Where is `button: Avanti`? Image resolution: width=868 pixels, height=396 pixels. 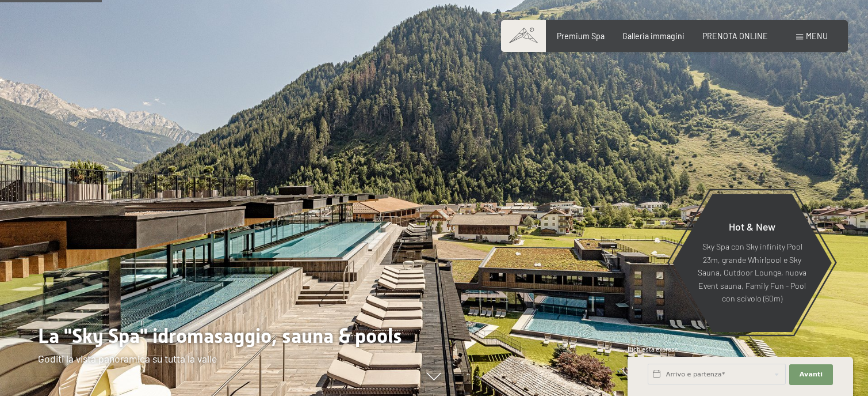 button: Avanti is located at coordinates (811, 374).